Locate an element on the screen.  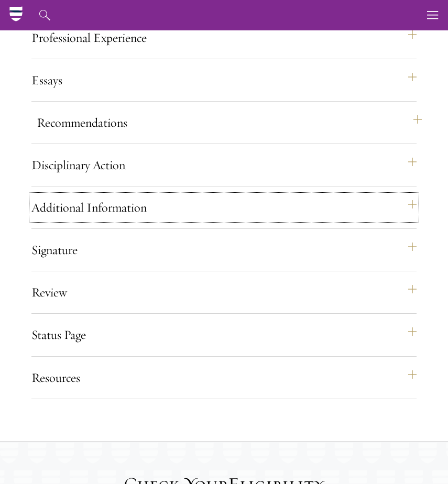
button: Essays is located at coordinates (224, 80).